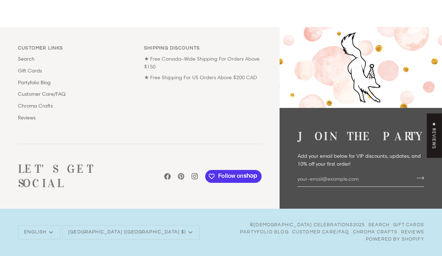 The height and width of the screenshot is (256, 442). What do you see at coordinates (202, 50) in the screenshot?
I see `p: Shipping Discounts` at bounding box center [202, 50].